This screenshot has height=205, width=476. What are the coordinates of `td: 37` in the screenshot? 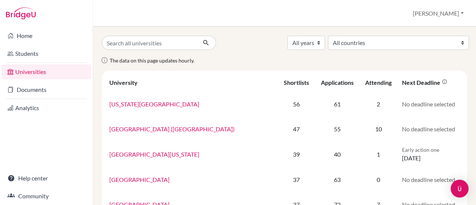 It's located at (296, 179).